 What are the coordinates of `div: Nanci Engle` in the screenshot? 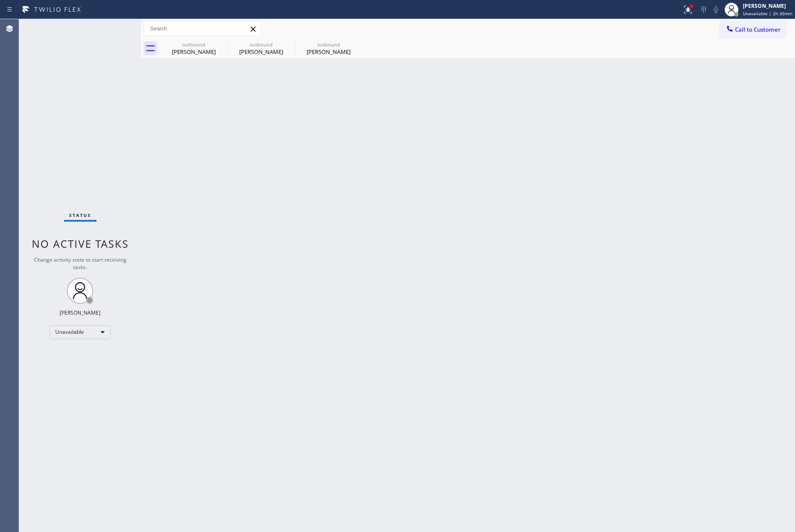 It's located at (193, 48).